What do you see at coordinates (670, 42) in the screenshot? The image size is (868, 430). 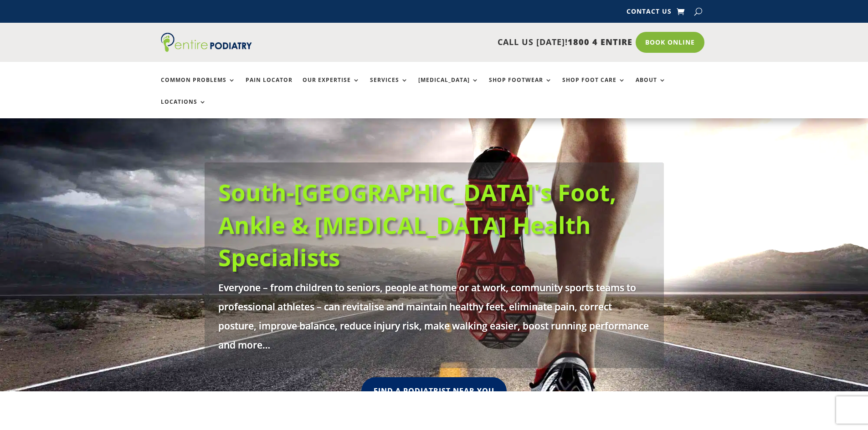 I see `a: Book Online` at bounding box center [670, 42].